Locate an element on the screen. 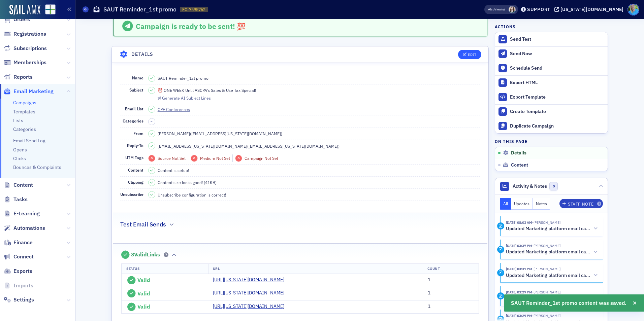 This screenshot has height=321, width=644. span: Clipping is located at coordinates (136, 182).